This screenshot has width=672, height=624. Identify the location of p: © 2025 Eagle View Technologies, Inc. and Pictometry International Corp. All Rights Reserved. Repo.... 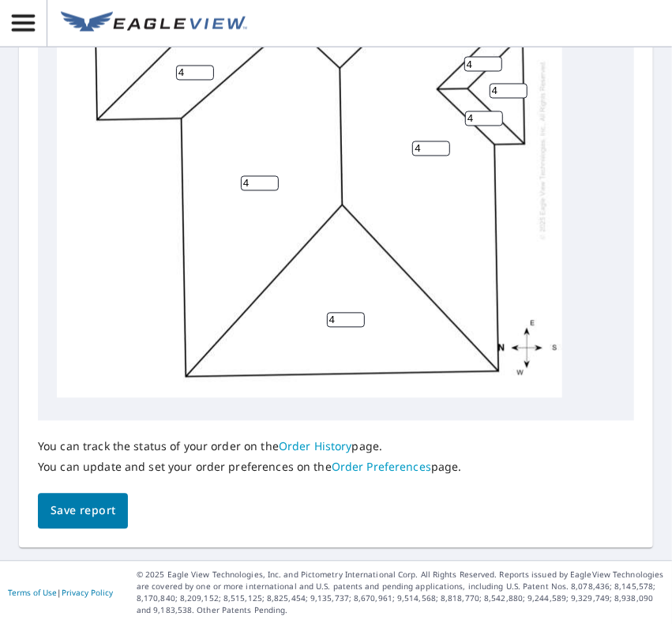
(400, 593).